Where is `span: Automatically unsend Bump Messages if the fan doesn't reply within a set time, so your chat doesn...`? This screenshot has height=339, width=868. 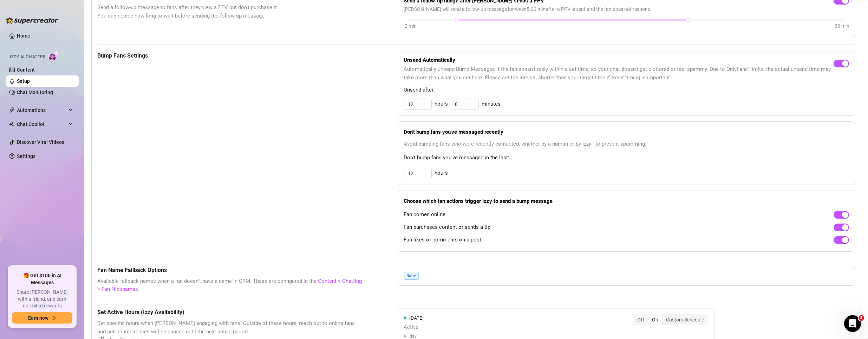 span: Automatically unsend Bump Messages if the fan doesn't reply within a set time, so your chat doesn... is located at coordinates (618, 73).